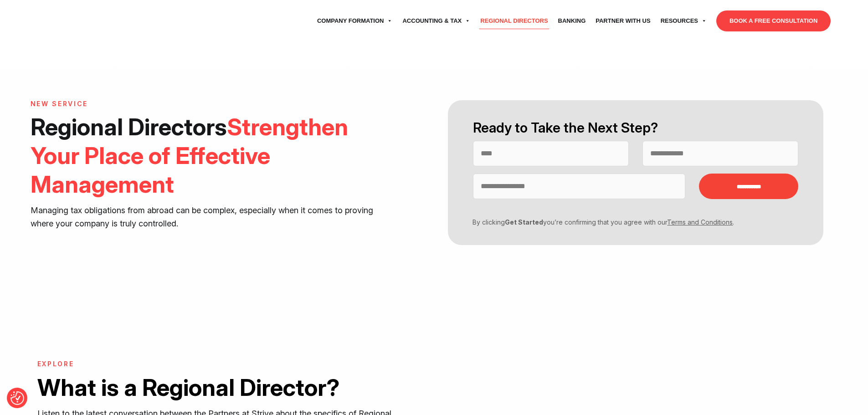  What do you see at coordinates (72, 21) in the screenshot?
I see `img: svg+xml;nitro-empty-id=MTU1OjExNQ==-1;base64,PHN2ZyB2aWV3Qm94PSIwIDAgNzU4IDI1MSIgd2lkdGg9Ijc1OCIg...` at bounding box center [72, 21].